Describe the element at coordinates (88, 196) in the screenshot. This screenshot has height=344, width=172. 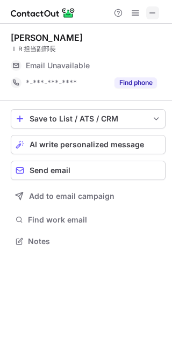
I see `button: Add to email campaign` at that location.